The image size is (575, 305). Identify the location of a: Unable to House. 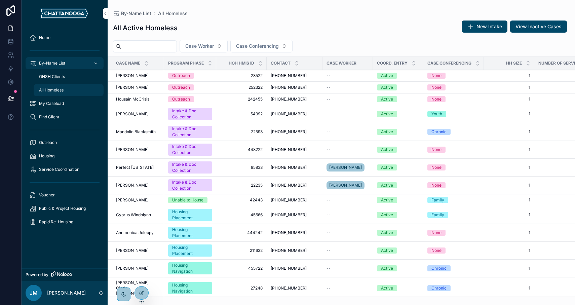
(190, 200).